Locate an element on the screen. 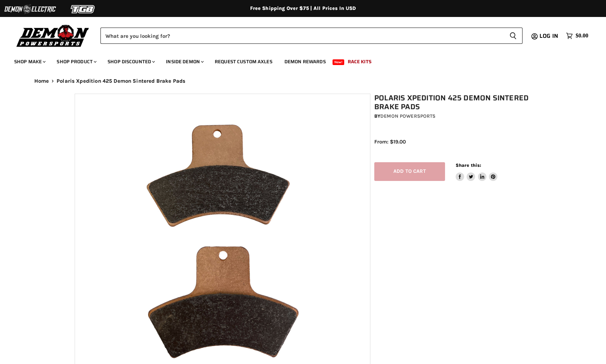  h1: Polaris Xpedition 425 Demon Sintered Brake Pads is located at coordinates (455, 102).